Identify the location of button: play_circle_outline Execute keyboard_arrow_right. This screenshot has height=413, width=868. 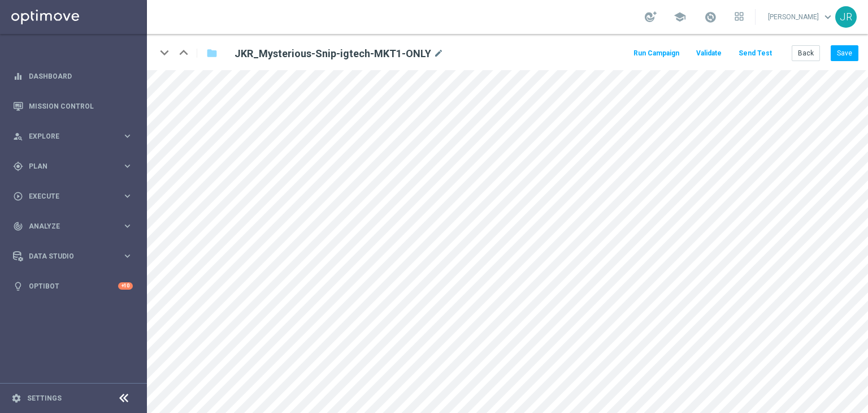
(73, 196).